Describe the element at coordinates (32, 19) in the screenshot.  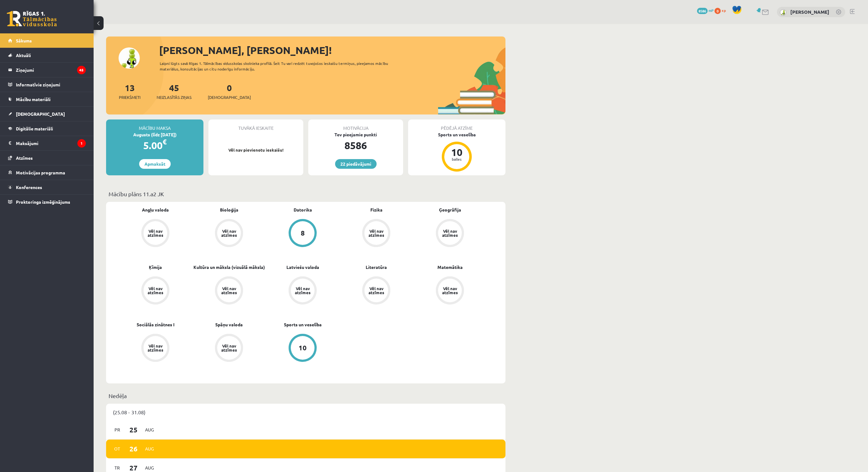
I see `a: Rīgas 1. Tālmācības vidusskola` at that location.